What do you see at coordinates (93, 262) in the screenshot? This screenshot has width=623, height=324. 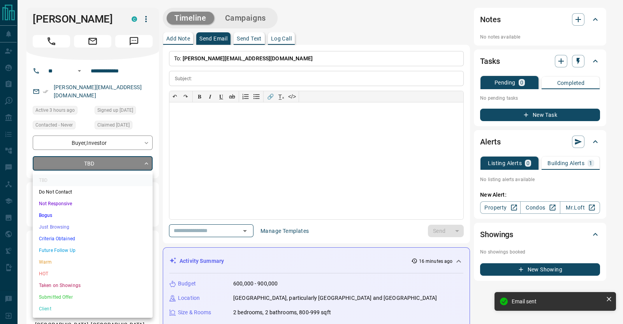 I see `li: Warm` at bounding box center [93, 262].